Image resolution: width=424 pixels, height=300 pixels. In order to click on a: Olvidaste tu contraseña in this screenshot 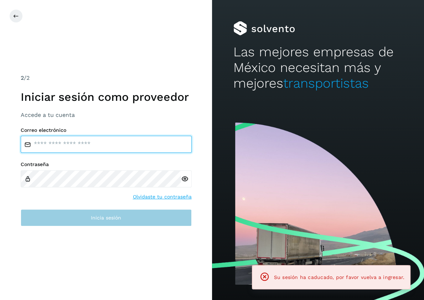, I will do `click(162, 196)`.